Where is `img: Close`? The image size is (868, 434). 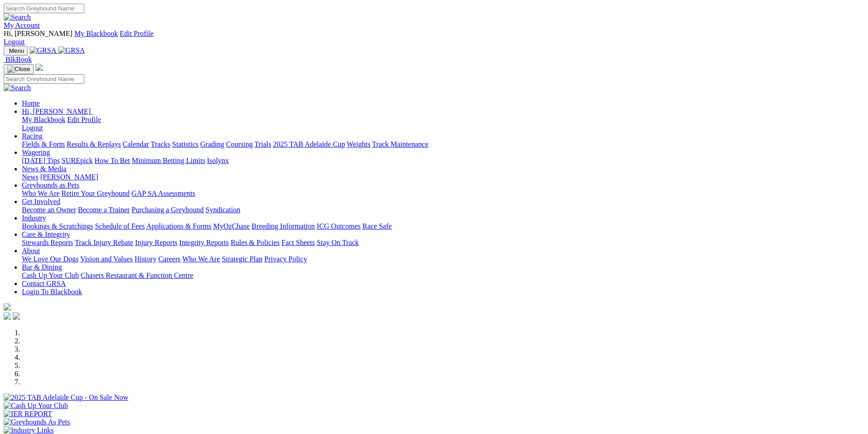 img: Close is located at coordinates (18, 70).